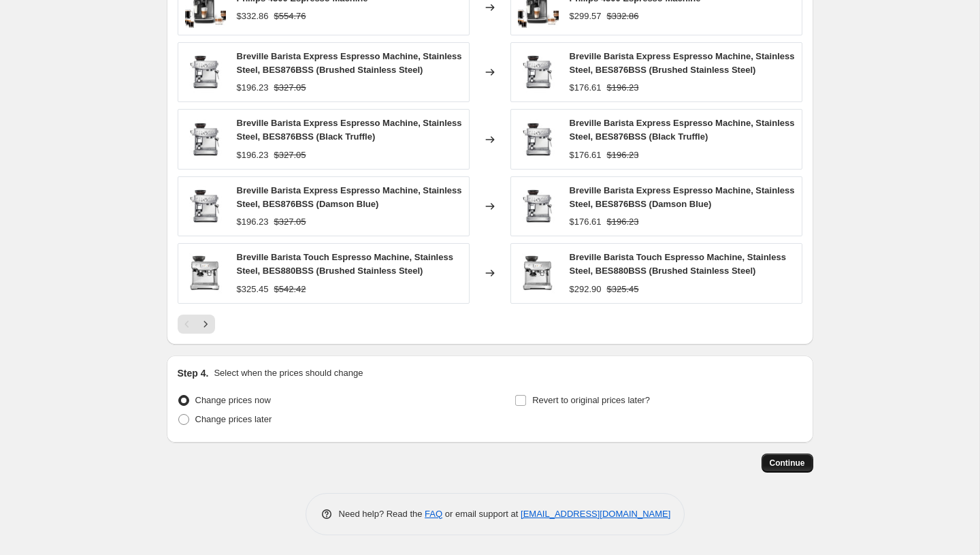  I want to click on div: $292.90, so click(585, 289).